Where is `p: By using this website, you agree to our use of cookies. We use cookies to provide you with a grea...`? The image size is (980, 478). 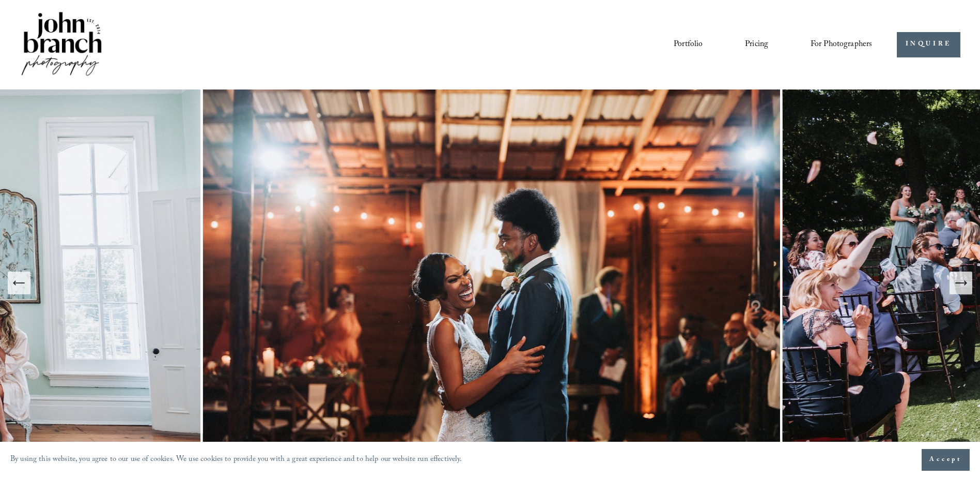
p: By using this website, you agree to our use of cookies. We use cookies to provide you with a grea... is located at coordinates (236, 460).